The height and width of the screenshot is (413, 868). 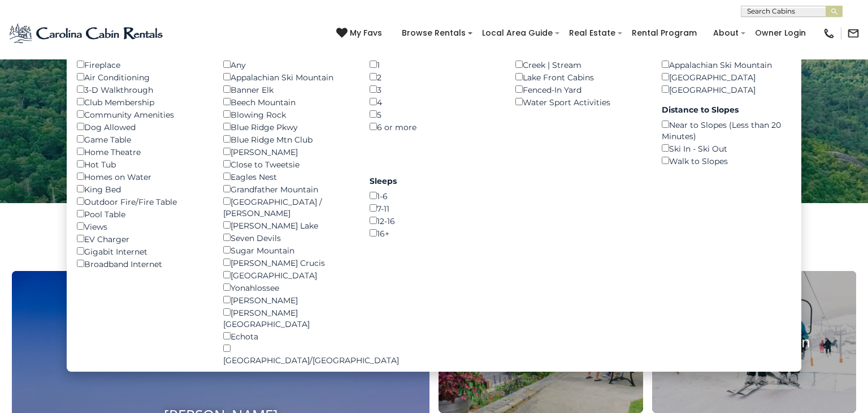 What do you see at coordinates (287, 237) in the screenshot?
I see `div: Seven Devils` at bounding box center [287, 237].